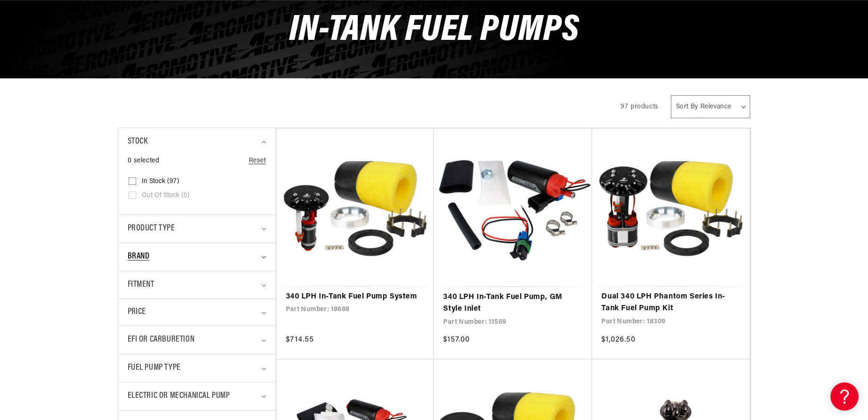  Describe the element at coordinates (144, 161) in the screenshot. I see `span: 0 selected` at that location.